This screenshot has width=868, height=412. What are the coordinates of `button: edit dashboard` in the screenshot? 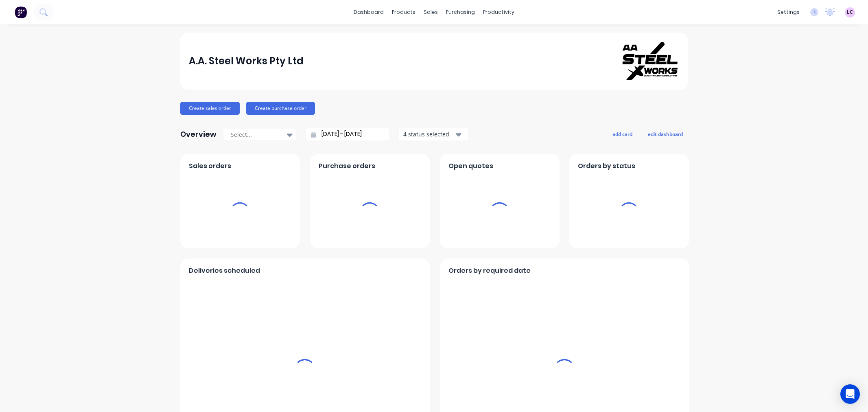 It's located at (665, 134).